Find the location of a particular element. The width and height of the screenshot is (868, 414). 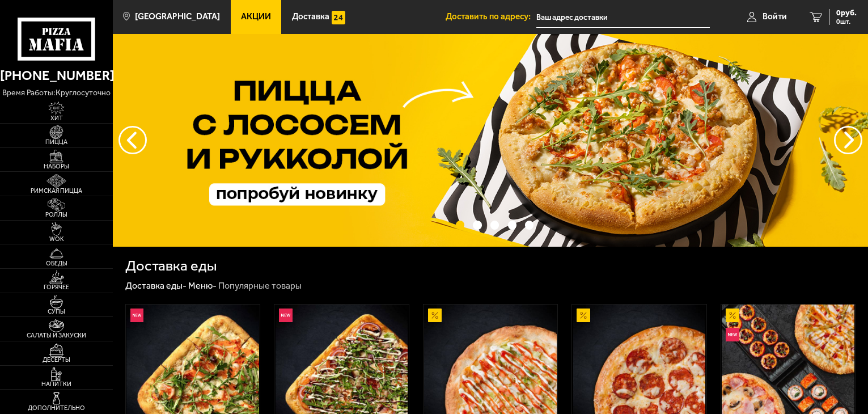

img: 15daf4d41897b9f0e9f617042186c801.svg is located at coordinates (338, 17).